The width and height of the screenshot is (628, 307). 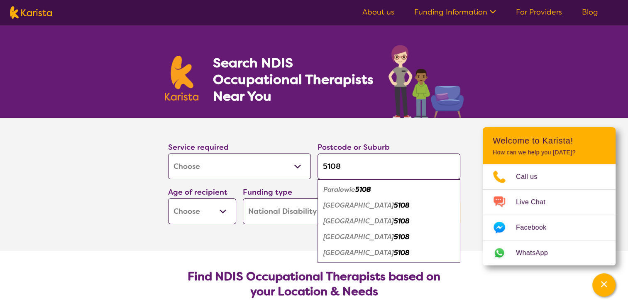 What do you see at coordinates (389, 221) in the screenshot?
I see `div: Salisbury Downs 5108` at bounding box center [389, 221].